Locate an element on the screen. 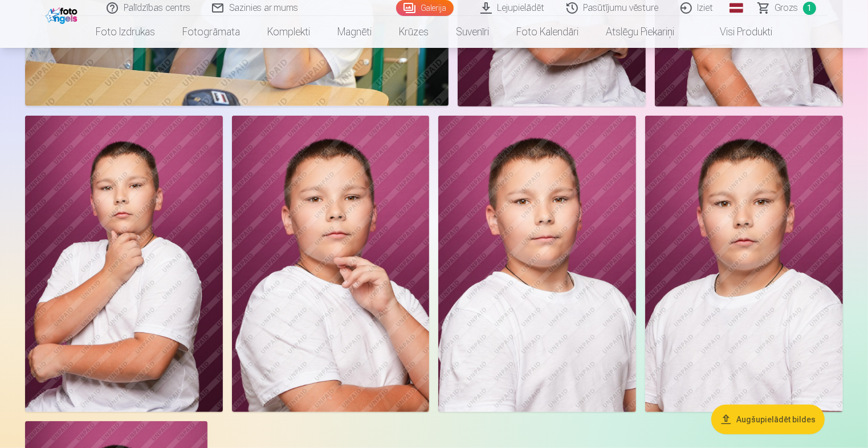 The image size is (868, 448). a: Krūzes is located at coordinates (414, 32).